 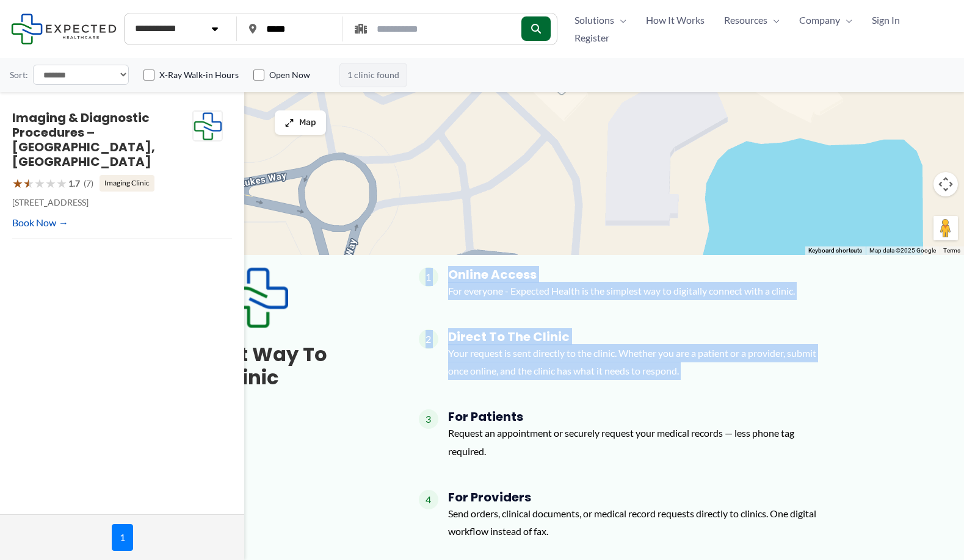 What do you see at coordinates (19, 75) in the screenshot?
I see `label: Sort:` at bounding box center [19, 75].